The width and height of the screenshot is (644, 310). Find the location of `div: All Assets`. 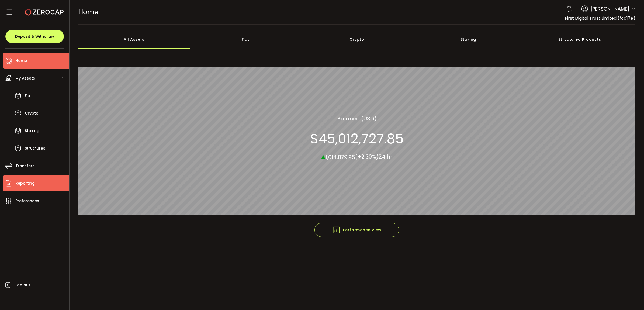

div: All Assets is located at coordinates (134, 40).